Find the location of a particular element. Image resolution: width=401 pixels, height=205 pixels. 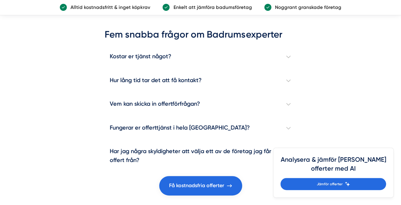

p: Noggrant granskade företag is located at coordinates (306, 7).